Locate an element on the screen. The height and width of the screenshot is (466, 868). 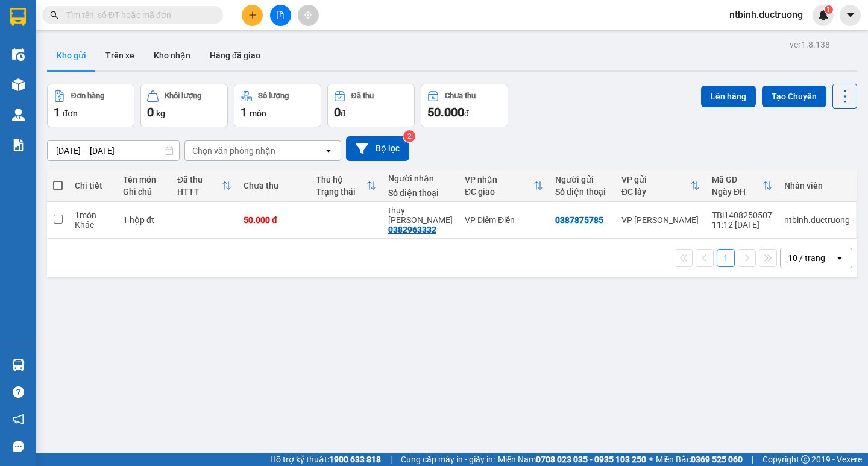
button: aim is located at coordinates (308, 15).